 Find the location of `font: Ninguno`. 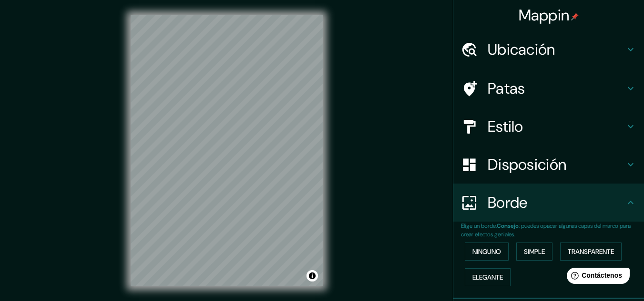

font: Ninguno is located at coordinates (487, 252).